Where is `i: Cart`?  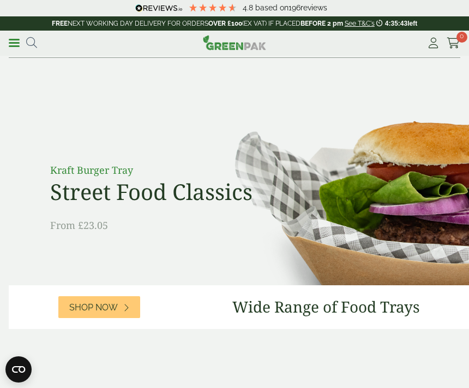
i: Cart is located at coordinates (454, 43).